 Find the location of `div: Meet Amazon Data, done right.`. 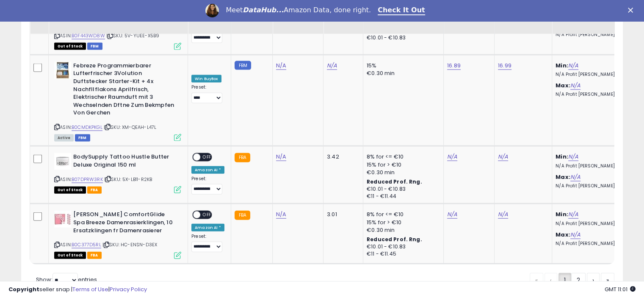

div: Meet Amazon Data, done right. is located at coordinates (298, 10).